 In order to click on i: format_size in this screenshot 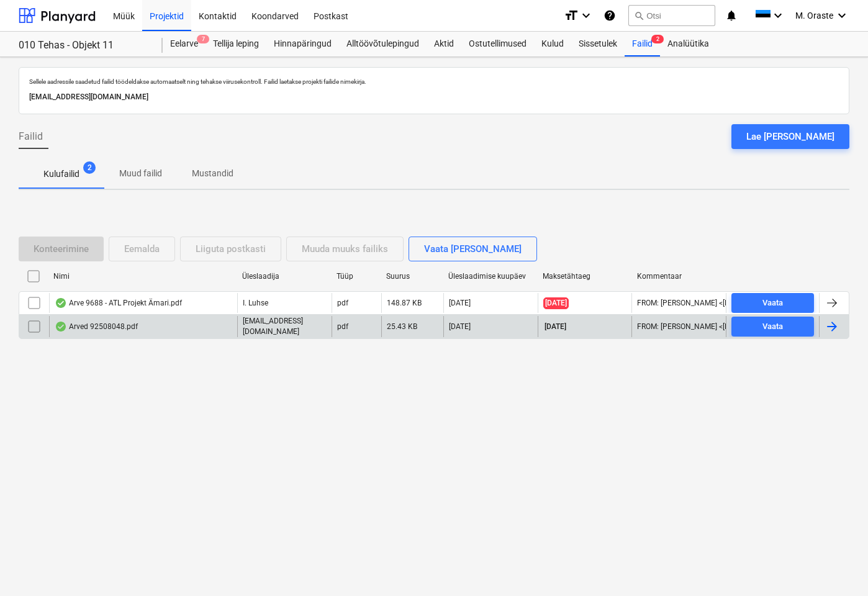, I will do `click(571, 16)`.